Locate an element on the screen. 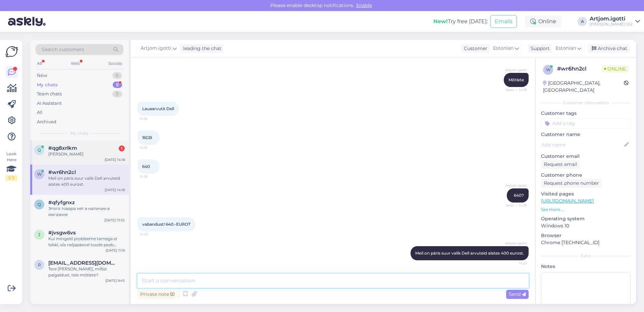 The height and width of the screenshot is (312, 644). button: Emails is located at coordinates (504, 21).